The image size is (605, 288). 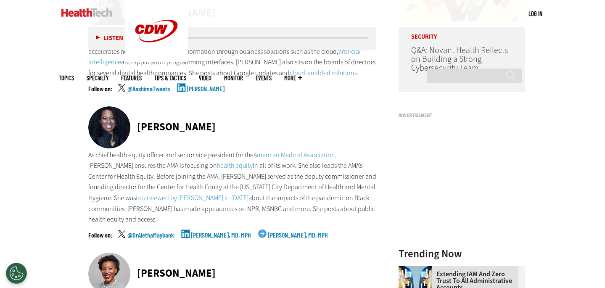 I want to click on a: abstract image of woman with pixelated face, so click(x=417, y=269).